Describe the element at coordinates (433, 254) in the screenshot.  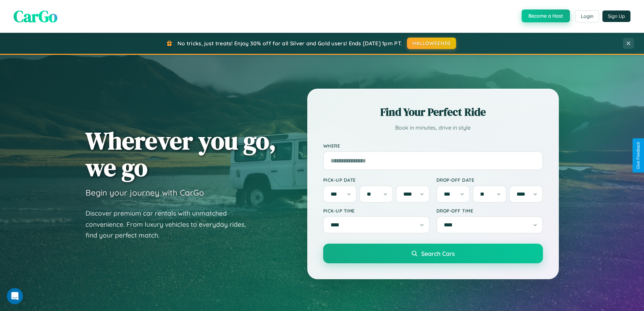
I see `button: Search Cars` at that location.